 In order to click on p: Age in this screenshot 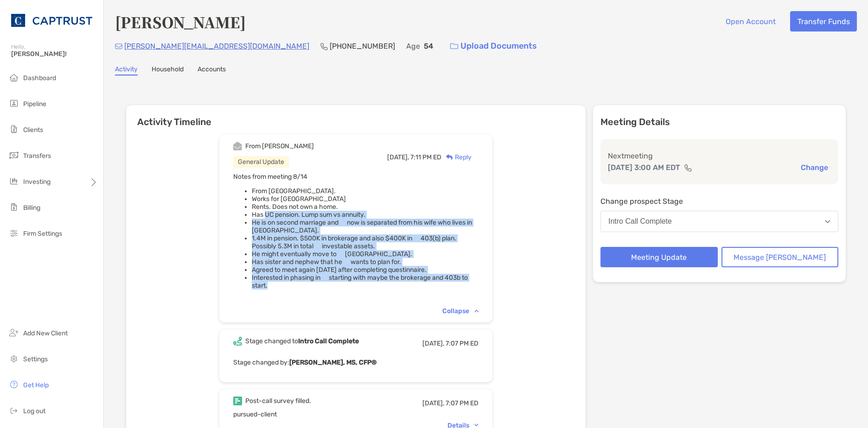, I will do `click(413, 46)`.